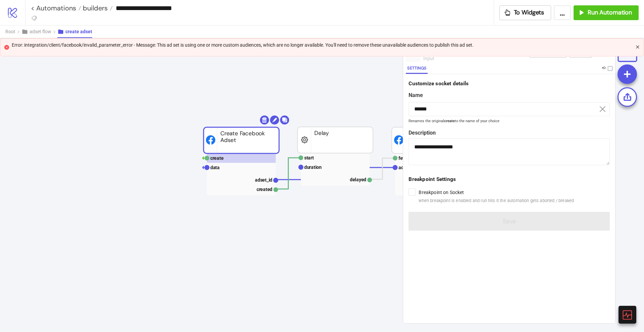 Image resolution: width=644 pixels, height=332 pixels. What do you see at coordinates (509, 132) in the screenshot?
I see `label: Description` at bounding box center [509, 132].